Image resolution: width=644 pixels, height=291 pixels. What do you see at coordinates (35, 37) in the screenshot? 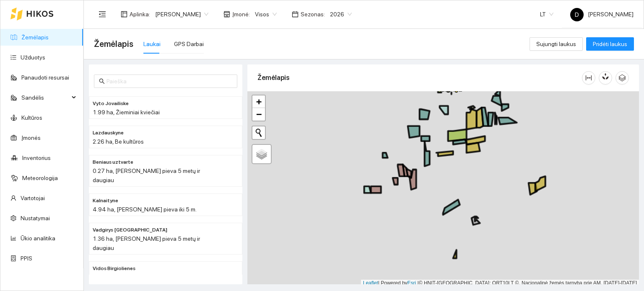
I see `a: Žemėlapis` at bounding box center [35, 37].